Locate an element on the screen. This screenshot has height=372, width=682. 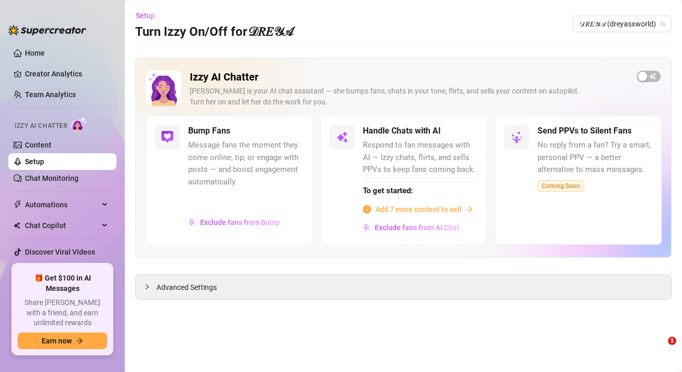
span: 🎁 Get $100 in AI Messages is located at coordinates (62, 283).